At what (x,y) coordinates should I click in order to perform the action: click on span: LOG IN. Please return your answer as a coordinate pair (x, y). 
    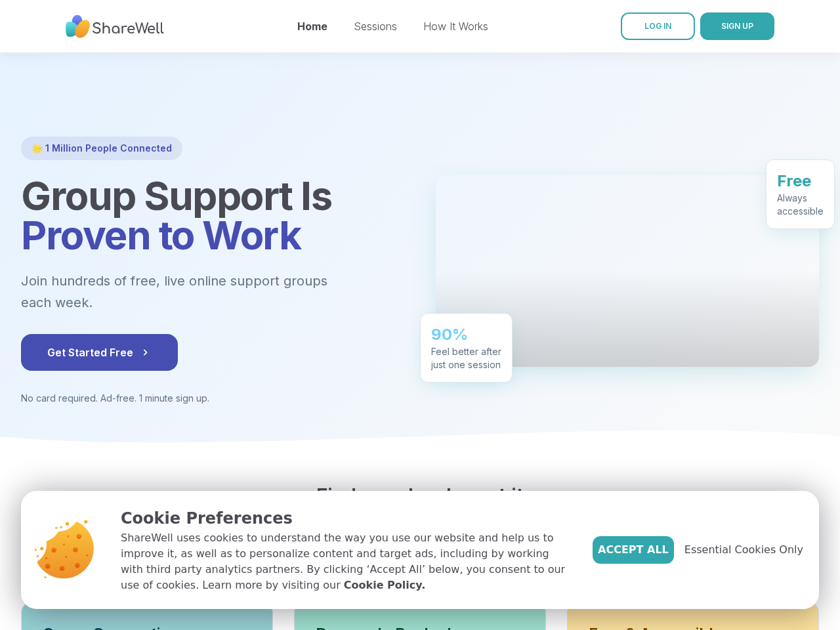
    Looking at the image, I should click on (658, 26).